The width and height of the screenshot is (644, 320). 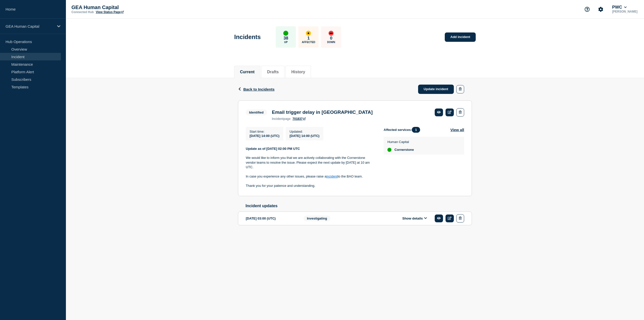 What do you see at coordinates (414, 218) in the screenshot?
I see `button: Show details` at bounding box center [414, 218].